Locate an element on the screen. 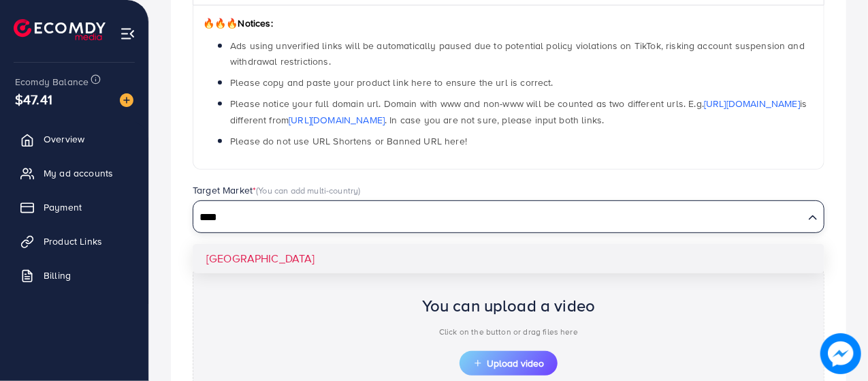 The width and height of the screenshot is (868, 381). span: Upload video is located at coordinates (509, 363).